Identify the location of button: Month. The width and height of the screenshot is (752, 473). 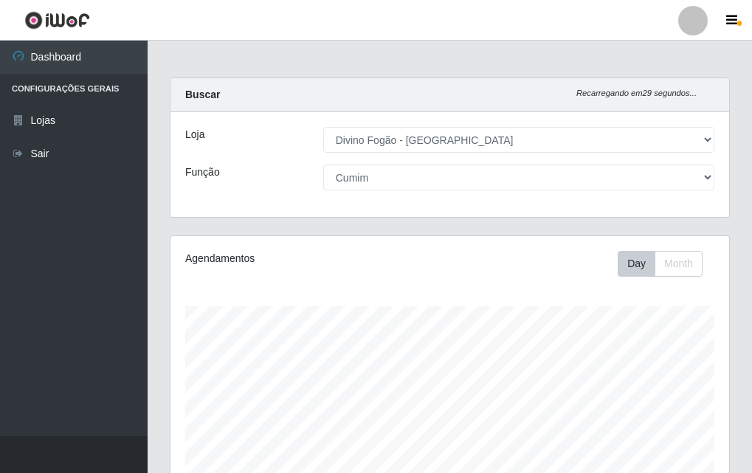
(678, 263).